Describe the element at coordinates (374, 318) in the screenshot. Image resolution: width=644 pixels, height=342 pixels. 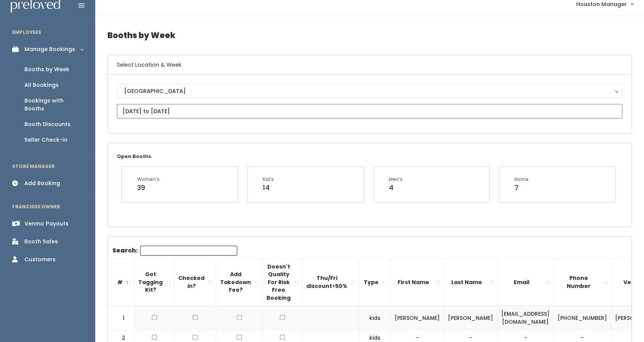
I see `td: kids` at that location.